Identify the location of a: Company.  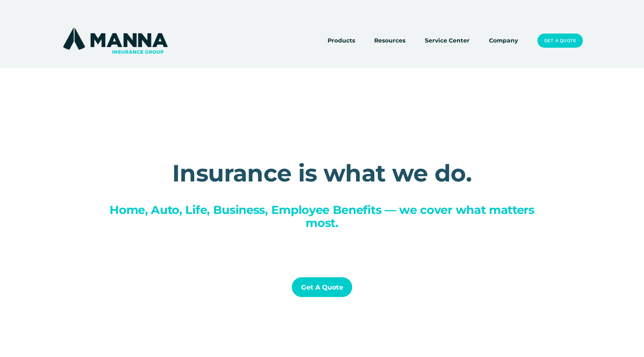
(503, 41).